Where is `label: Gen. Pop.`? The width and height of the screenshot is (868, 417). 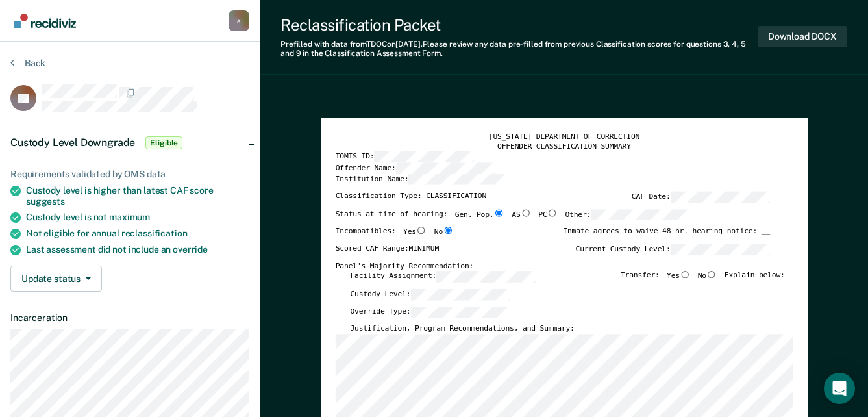
label: Gen. Pop. is located at coordinates (479, 215).